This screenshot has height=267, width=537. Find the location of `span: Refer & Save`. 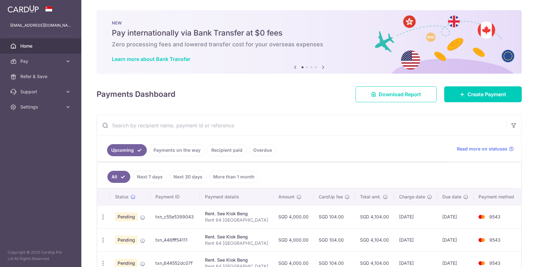

span: Refer & Save is located at coordinates (41, 77).